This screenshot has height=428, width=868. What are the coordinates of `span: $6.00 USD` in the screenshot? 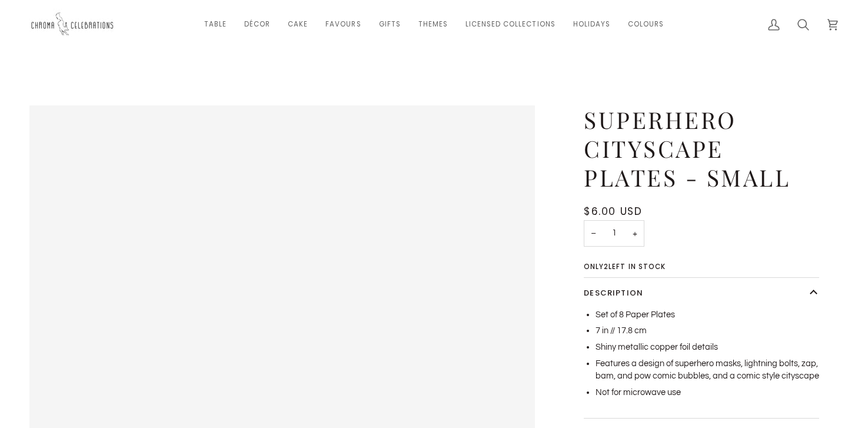 It's located at (612, 211).